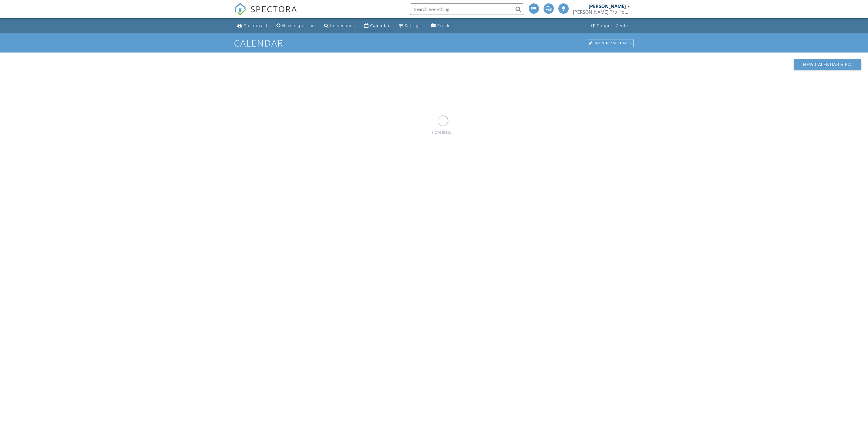  What do you see at coordinates (256, 25) in the screenshot?
I see `div: Dashboard` at bounding box center [256, 25].